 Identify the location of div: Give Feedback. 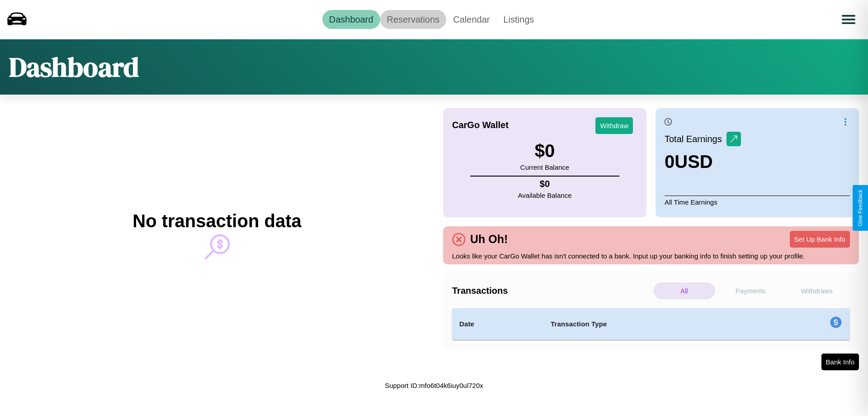
(861, 208).